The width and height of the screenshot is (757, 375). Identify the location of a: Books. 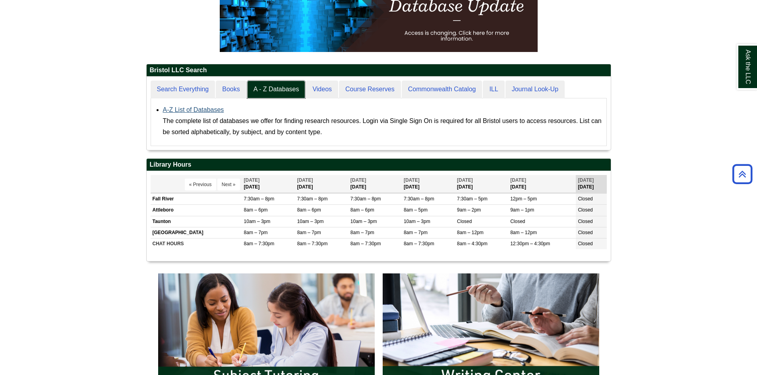
(231, 89).